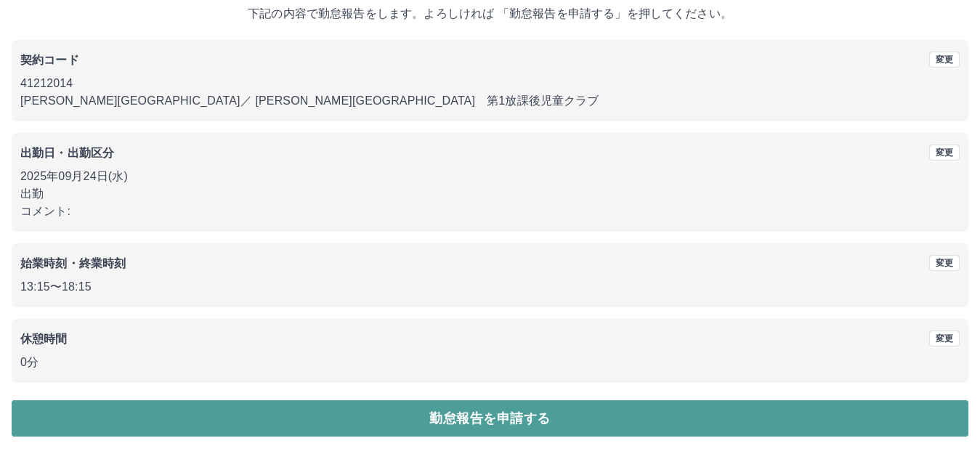  Describe the element at coordinates (490, 287) in the screenshot. I see `p: 13:15 〜 18:15` at that location.